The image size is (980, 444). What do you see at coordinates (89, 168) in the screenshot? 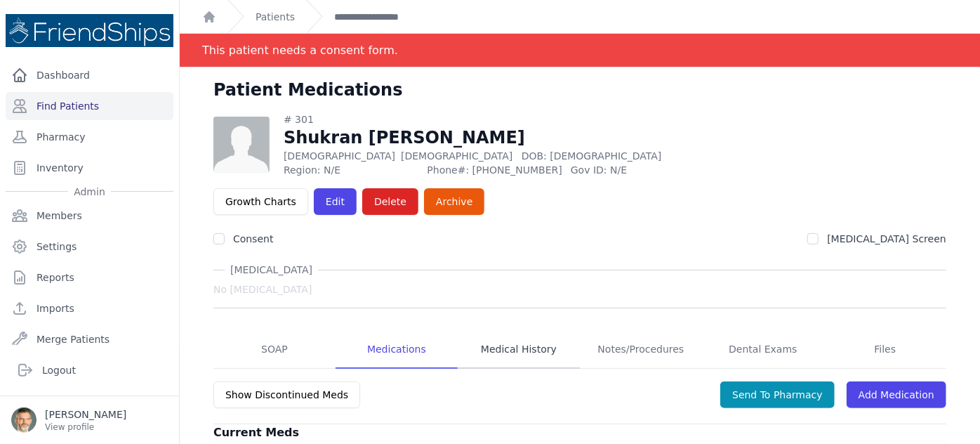
I see `a: Inventory` at bounding box center [89, 168].